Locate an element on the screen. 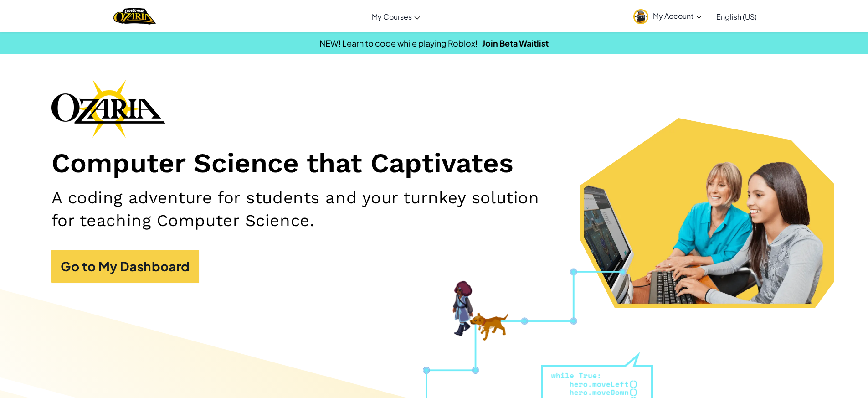 The width and height of the screenshot is (868, 398). span: NEW! Learn to code while playing Roblox! is located at coordinates (399, 43).